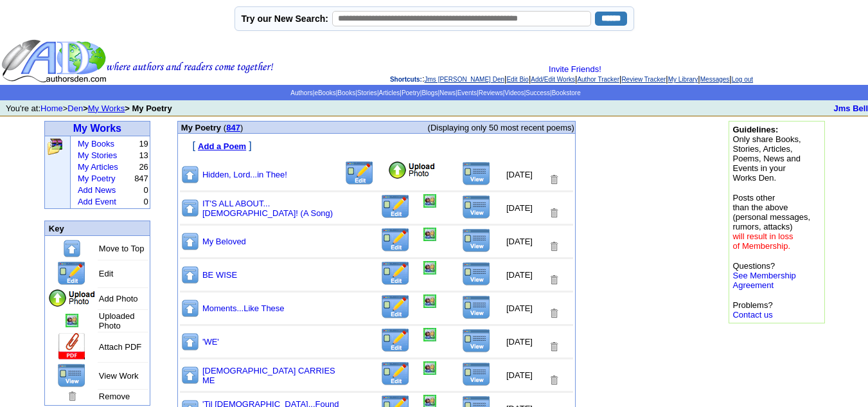  Describe the element at coordinates (96, 190) in the screenshot. I see `a: Add News` at that location.